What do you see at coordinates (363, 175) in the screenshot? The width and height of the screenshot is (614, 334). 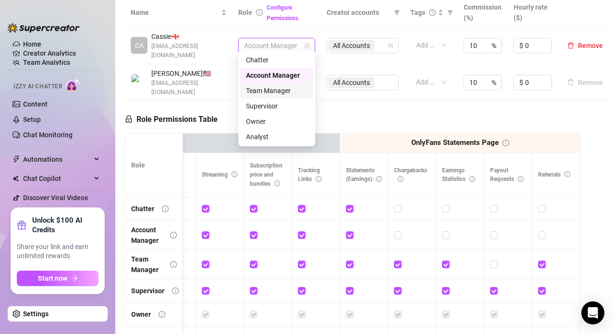 I see `span: Statements (Earnings)` at bounding box center [363, 175].